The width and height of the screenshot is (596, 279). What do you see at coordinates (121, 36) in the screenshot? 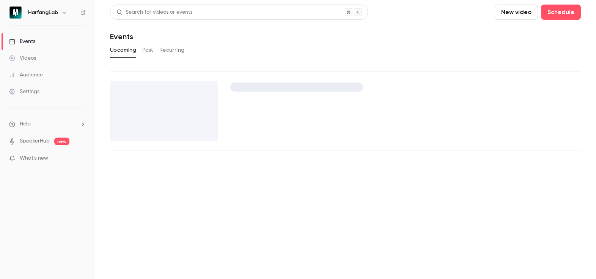
I see `h1: Events` at bounding box center [121, 36].